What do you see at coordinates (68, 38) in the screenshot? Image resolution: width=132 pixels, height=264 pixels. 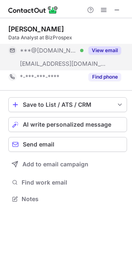 I see `div: Data Analyst at BizProspex` at bounding box center [68, 38].